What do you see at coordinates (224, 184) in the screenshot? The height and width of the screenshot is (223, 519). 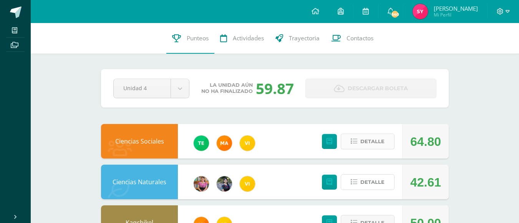 I see `img: b2b209b5ecd374f6d147d0bc2cef63fa.png` at bounding box center [224, 184].